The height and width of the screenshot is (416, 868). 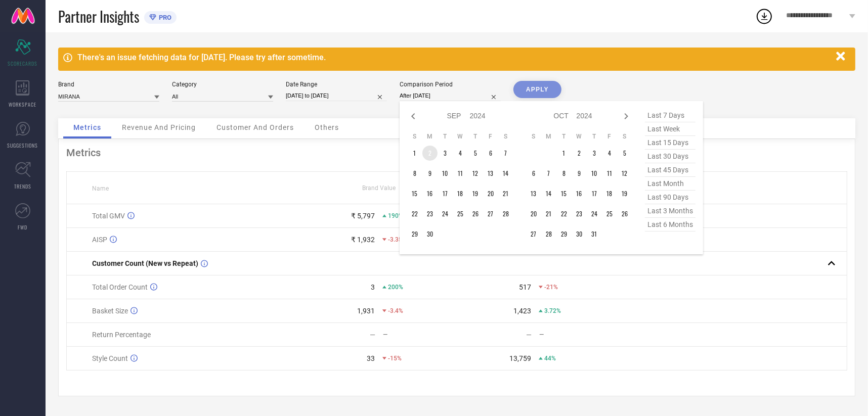 I want to click on td: Wed Oct 09 2024, so click(x=579, y=173).